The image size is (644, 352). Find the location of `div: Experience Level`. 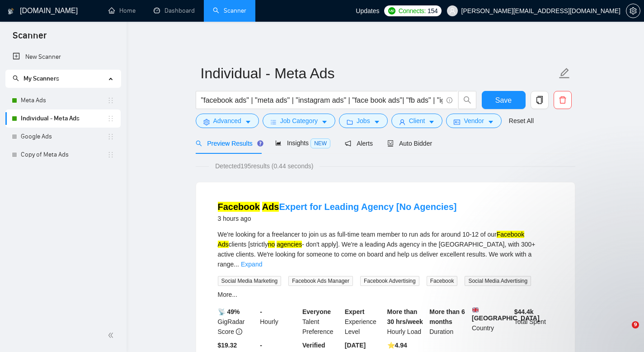

div: Experience Level is located at coordinates (364, 322).